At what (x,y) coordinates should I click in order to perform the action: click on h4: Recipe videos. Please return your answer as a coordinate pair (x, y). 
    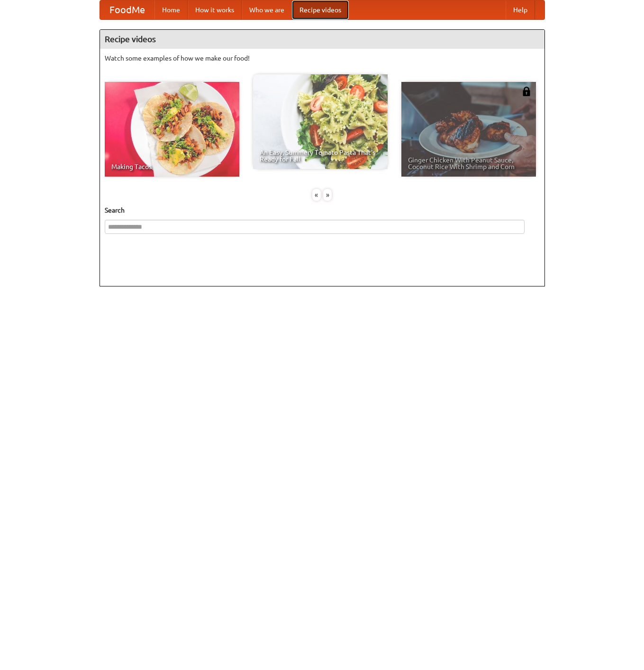
    Looking at the image, I should click on (322, 39).